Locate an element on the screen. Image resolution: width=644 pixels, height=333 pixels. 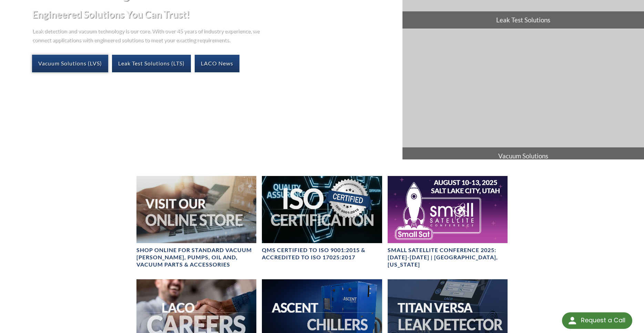
a: Vacuum Solutions is located at coordinates (523, 97).